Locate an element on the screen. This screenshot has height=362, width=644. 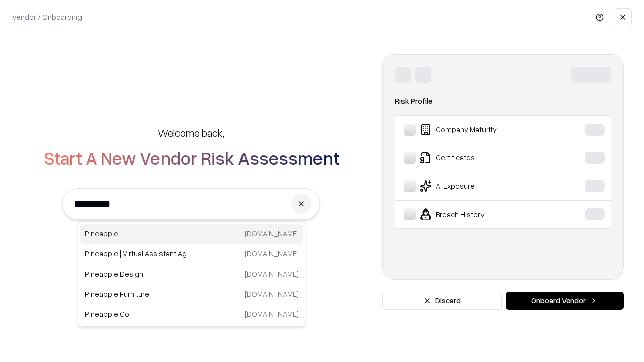
div: Breach History is located at coordinates (479, 215).